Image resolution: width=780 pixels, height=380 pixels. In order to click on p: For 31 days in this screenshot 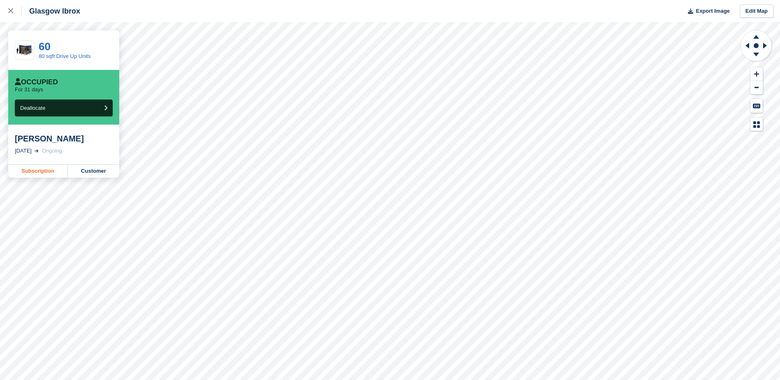, I will do `click(29, 90)`.